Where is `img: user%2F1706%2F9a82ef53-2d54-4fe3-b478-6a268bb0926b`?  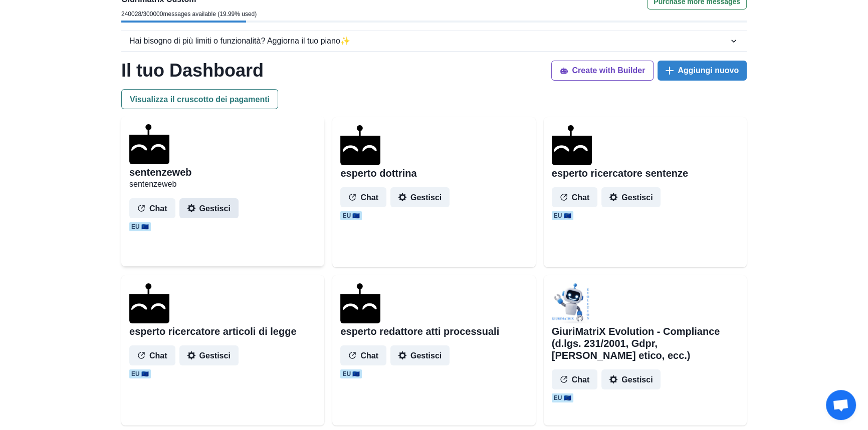
img: user%2F1706%2F9a82ef53-2d54-4fe3-b478-6a268bb0926b is located at coordinates (572, 303).